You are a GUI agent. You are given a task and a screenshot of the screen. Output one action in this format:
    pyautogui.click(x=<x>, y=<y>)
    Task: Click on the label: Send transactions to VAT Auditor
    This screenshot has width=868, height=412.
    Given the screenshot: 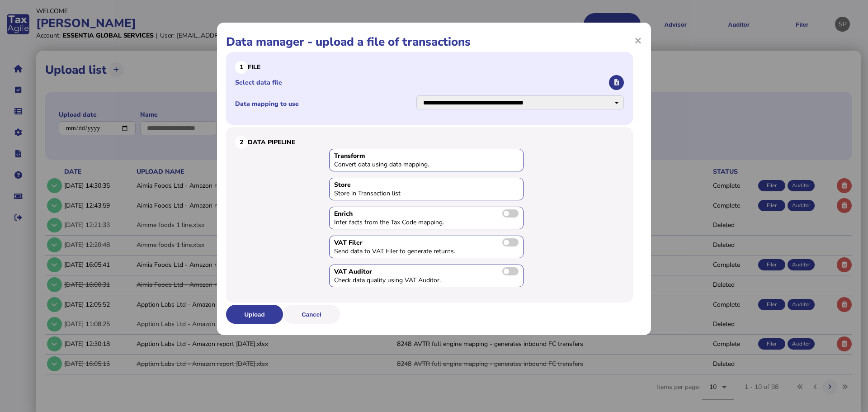 What is the action you would take?
    pyautogui.click(x=511, y=271)
    